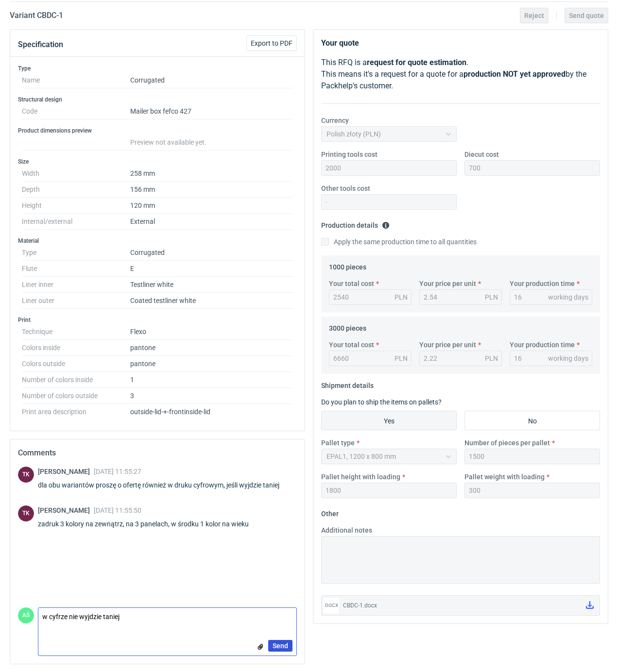 Image resolution: width=618 pixels, height=672 pixels. What do you see at coordinates (76, 205) in the screenshot?
I see `dt: Height` at bounding box center [76, 205].